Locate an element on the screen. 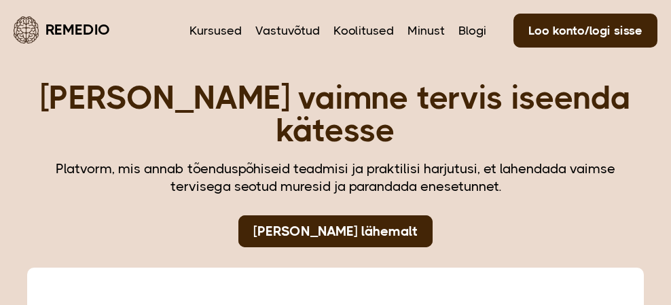 The width and height of the screenshot is (671, 305). a: Blogi is located at coordinates (472, 31).